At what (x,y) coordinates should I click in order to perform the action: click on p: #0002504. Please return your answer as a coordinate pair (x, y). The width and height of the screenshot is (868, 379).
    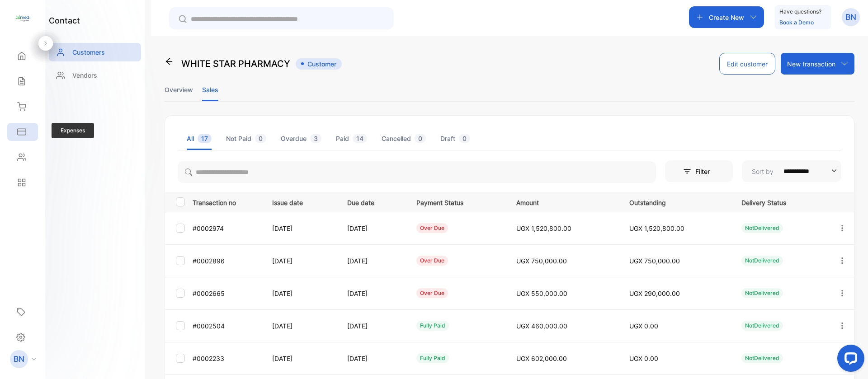
    Looking at the image, I should click on (227, 326).